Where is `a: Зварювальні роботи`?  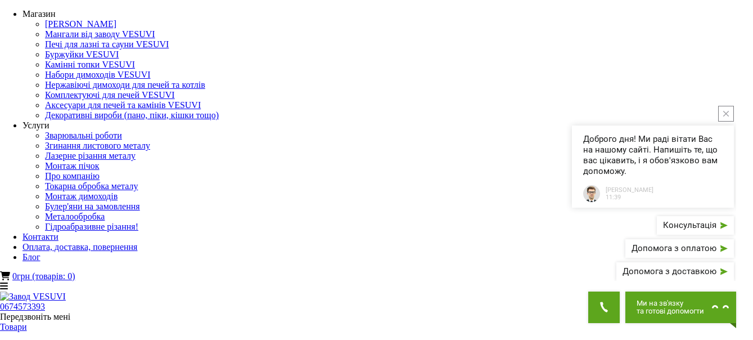 a: Зварювальні роботи is located at coordinates (83, 135).